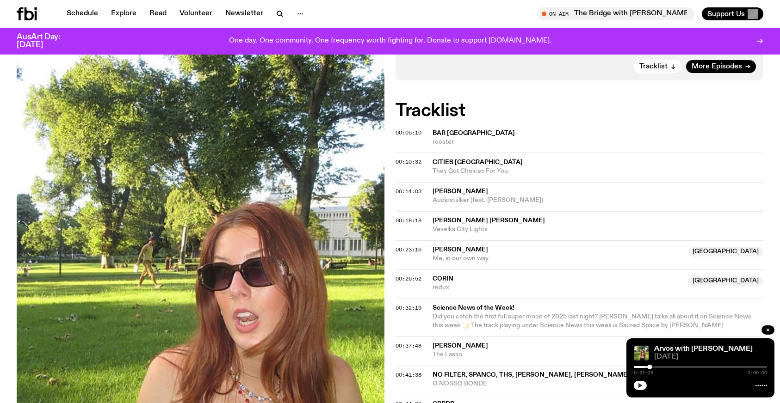 The image size is (780, 403). Describe the element at coordinates (408, 221) in the screenshot. I see `span: 00:18:18` at that location.